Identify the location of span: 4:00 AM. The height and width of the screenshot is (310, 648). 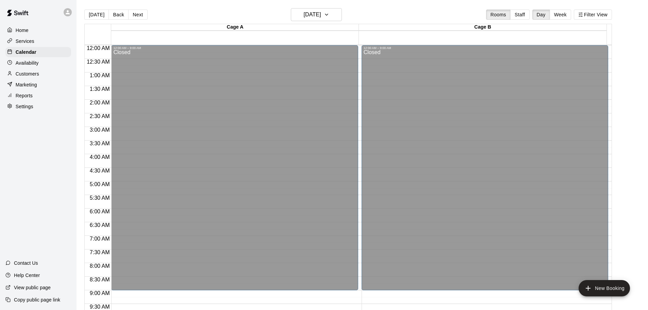
(100, 157).